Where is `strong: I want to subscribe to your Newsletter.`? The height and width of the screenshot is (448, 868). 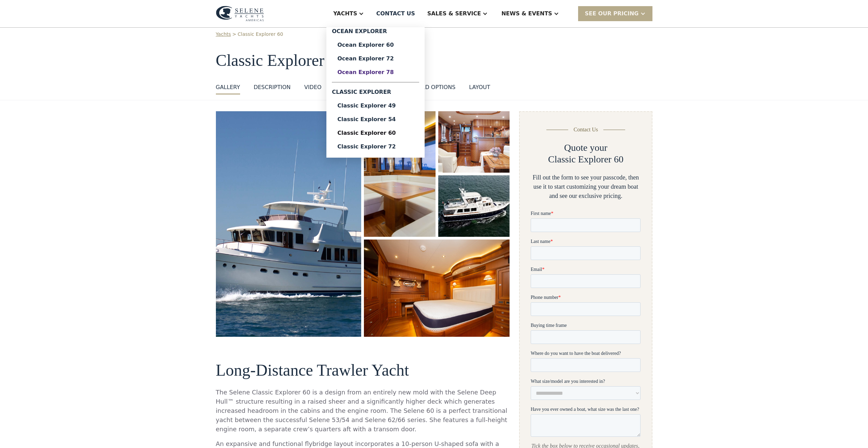
strong: I want to subscribe to your Newsletter. is located at coordinates (32, 304).